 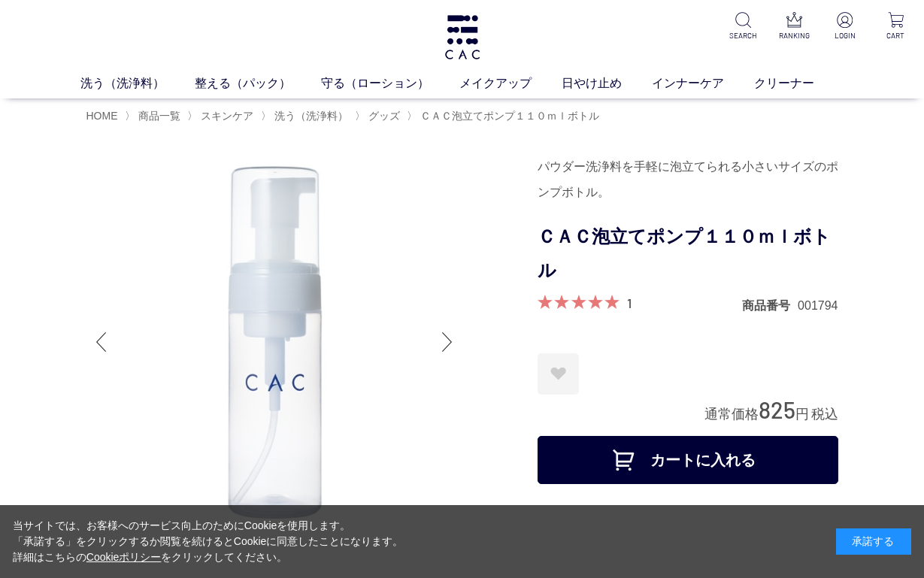 What do you see at coordinates (209, 541) in the screenshot?
I see `div: 当サイトでは、お客様へのサービス向上のためにCookieを使用します。 「承諾する」をクリックするか閲覧を続けるとCookieに同意したことになります。 詳細はこちらの をクリックしてください。` at bounding box center [209, 541].